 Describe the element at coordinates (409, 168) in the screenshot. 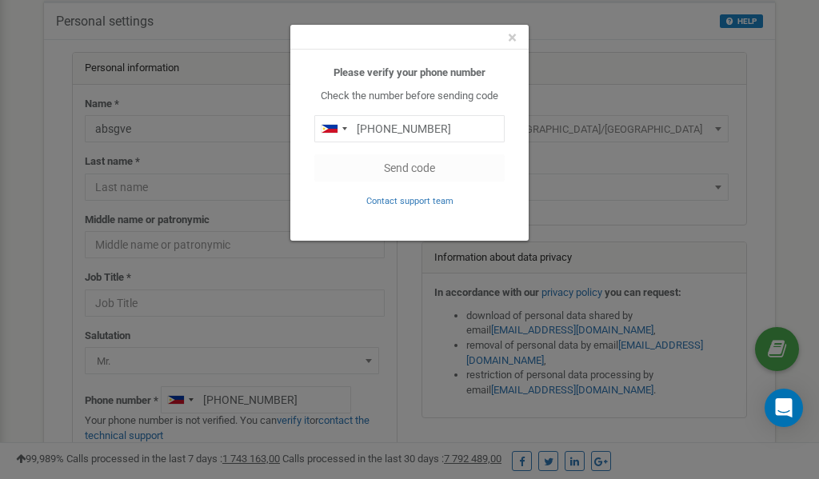

I see `button: Send code` at that location.